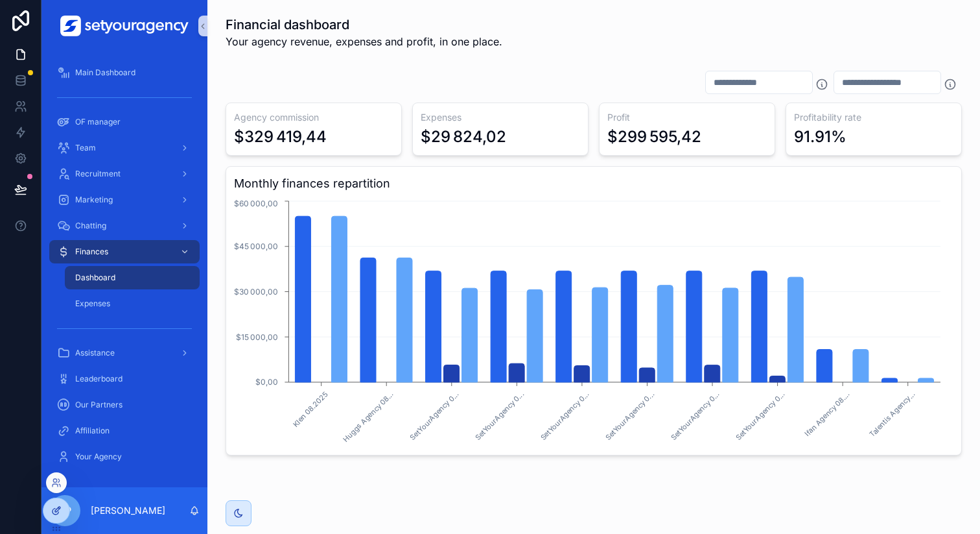 The height and width of the screenshot is (534, 980). Describe the element at coordinates (125, 456) in the screenshot. I see `a: Your Agency` at that location.